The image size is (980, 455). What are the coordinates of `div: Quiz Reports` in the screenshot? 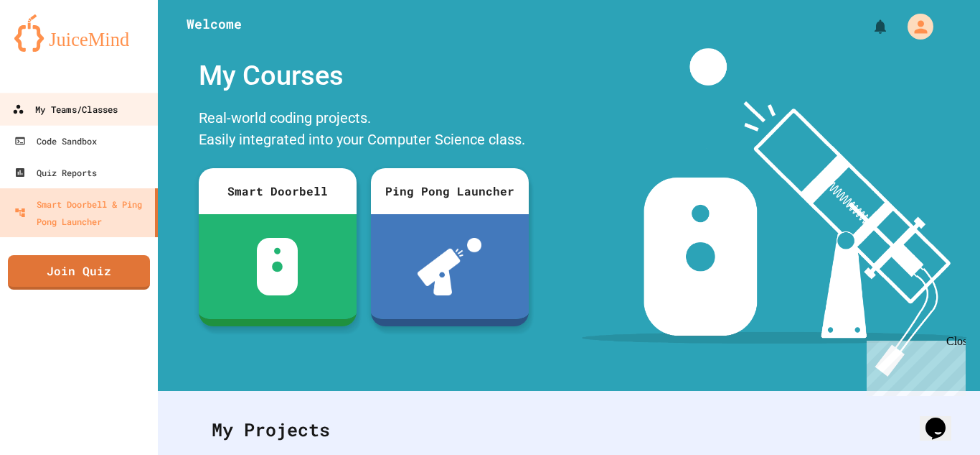 It's located at (56, 173).